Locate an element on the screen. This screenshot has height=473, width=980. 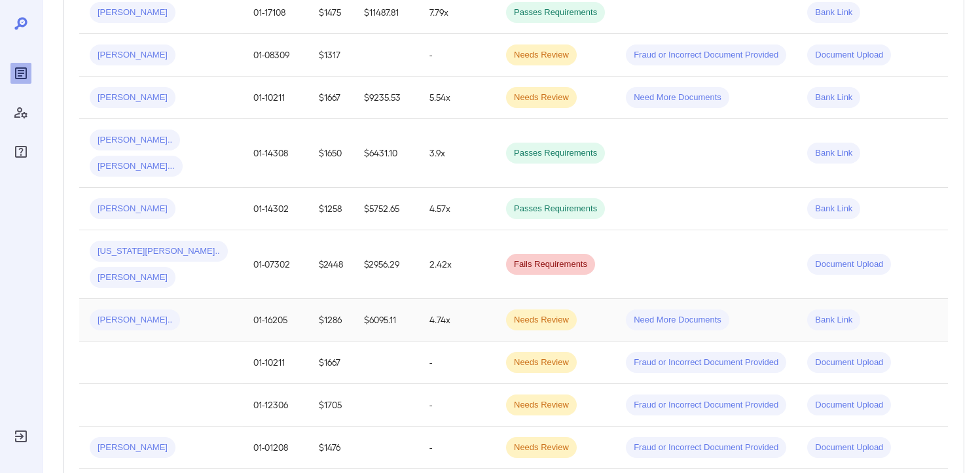
td: $2956.29 is located at coordinates (387, 265).